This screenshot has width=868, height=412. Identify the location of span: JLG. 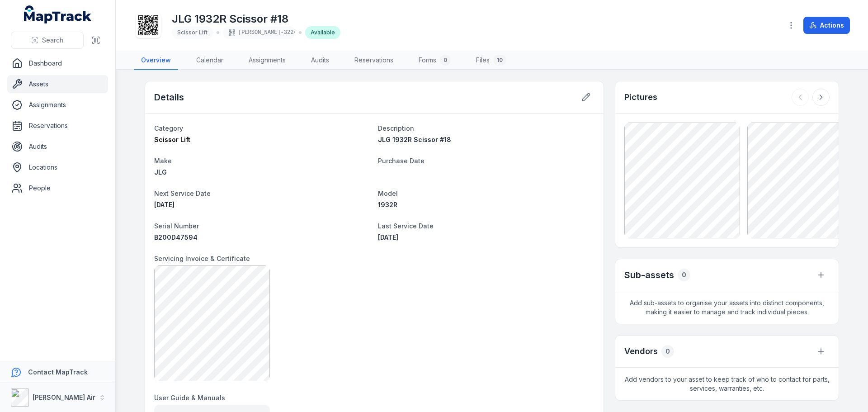
(160, 172).